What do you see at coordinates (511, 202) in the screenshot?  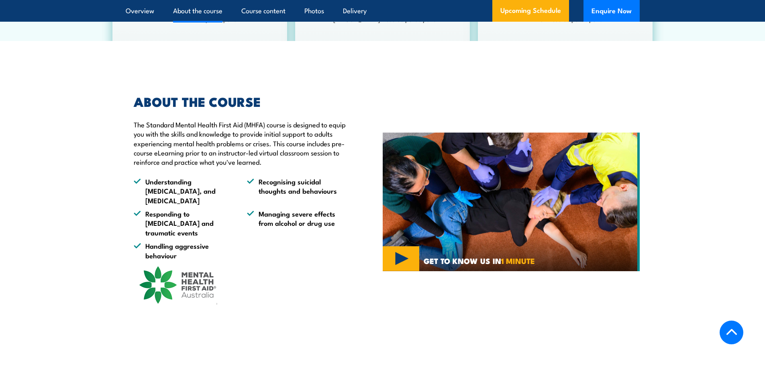 I see `img: Website Video Tile (1)` at bounding box center [511, 202].